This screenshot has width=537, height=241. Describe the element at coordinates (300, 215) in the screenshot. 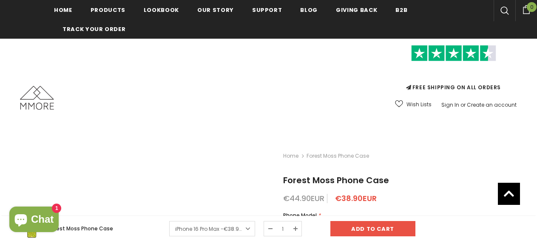

I see `span: Phone Model` at that location.